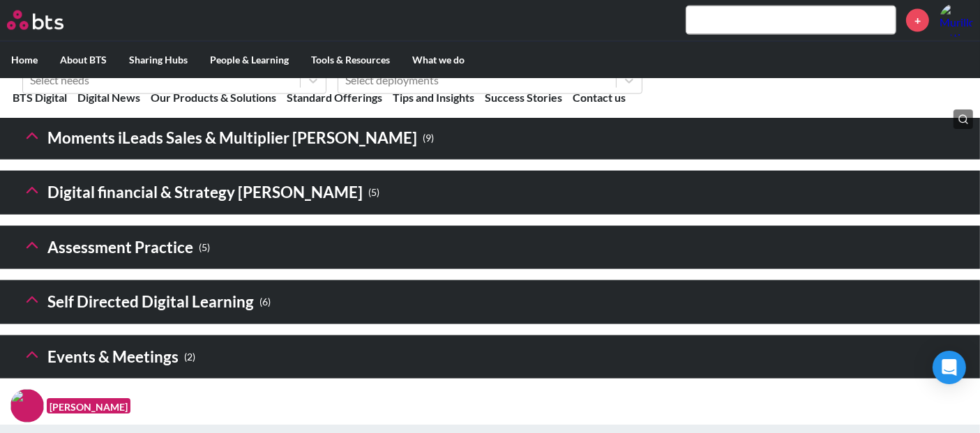  I want to click on label: About BTS, so click(83, 60).